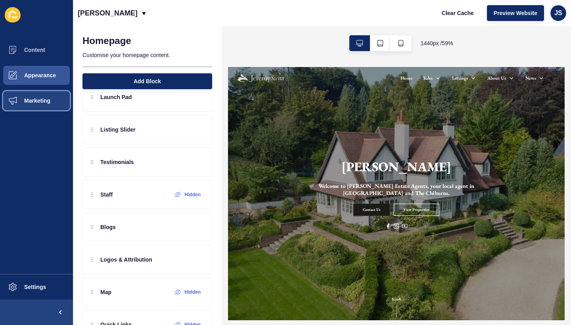 The width and height of the screenshot is (571, 325). I want to click on p: Blogs, so click(108, 227).